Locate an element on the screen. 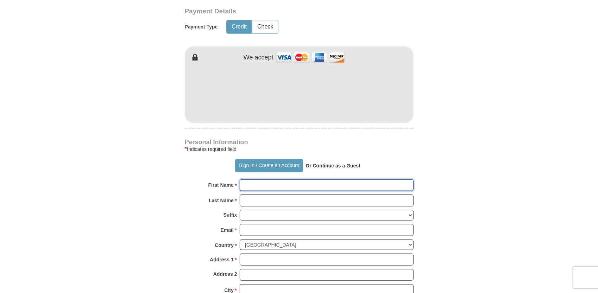 The width and height of the screenshot is (598, 293). button: Check is located at coordinates (265, 27).